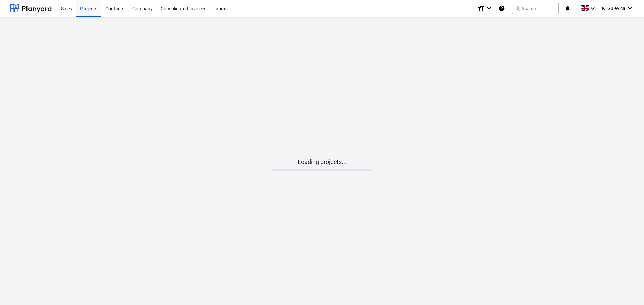 The image size is (644, 305). What do you see at coordinates (481, 8) in the screenshot?
I see `i: format_size` at bounding box center [481, 8].